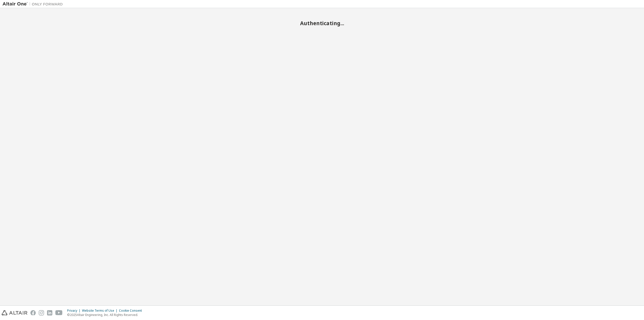  What do you see at coordinates (106, 315) in the screenshot?
I see `p: © 2025 Altair Engineering, Inc. All Rights Reserved.` at bounding box center [106, 315].